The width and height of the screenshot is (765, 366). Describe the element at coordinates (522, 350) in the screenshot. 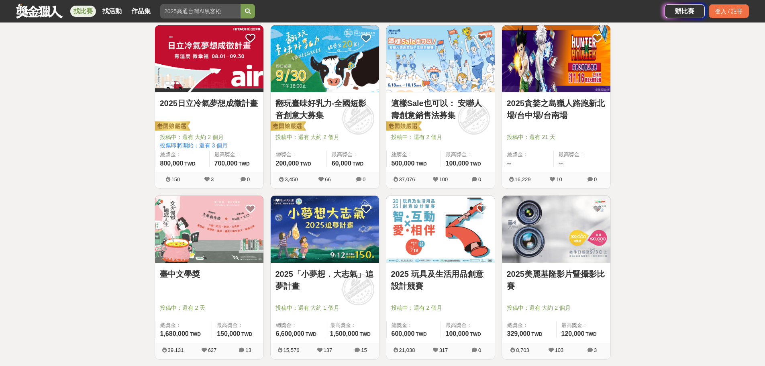

I see `span: 8,703` at that location.